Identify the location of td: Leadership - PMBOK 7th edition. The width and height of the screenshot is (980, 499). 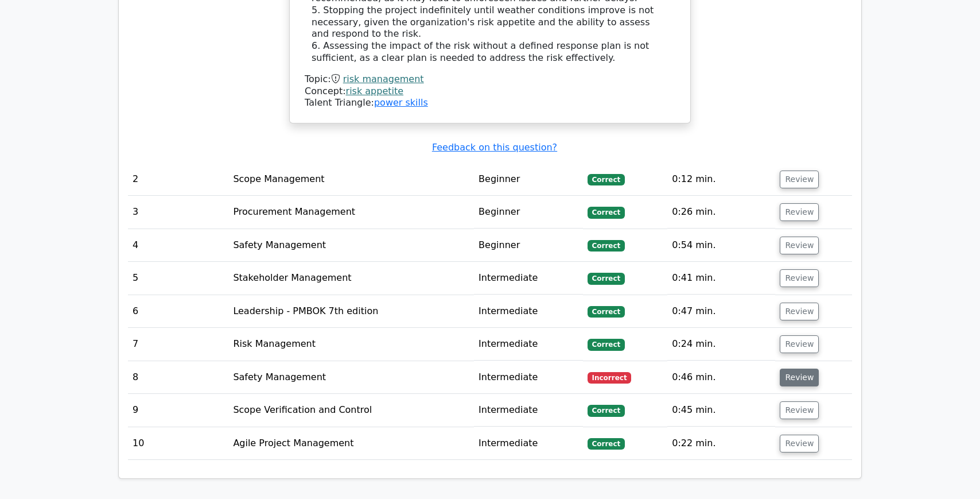
(352, 311).